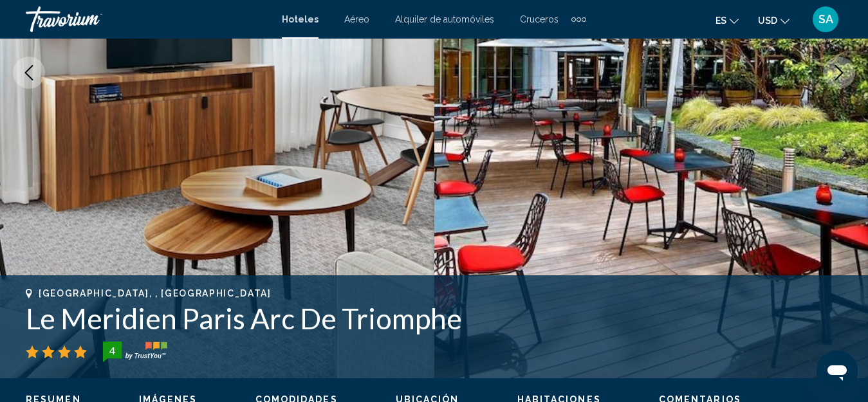 The width and height of the screenshot is (868, 402). What do you see at coordinates (838, 73) in the screenshot?
I see `button: Next image` at bounding box center [838, 73].